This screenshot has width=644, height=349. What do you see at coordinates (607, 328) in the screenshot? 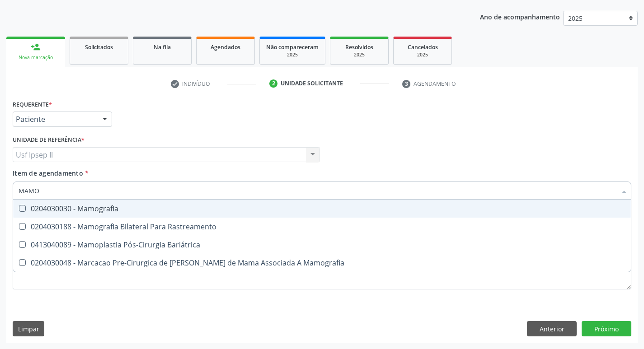
I see `button: Próximo` at bounding box center [607, 328].